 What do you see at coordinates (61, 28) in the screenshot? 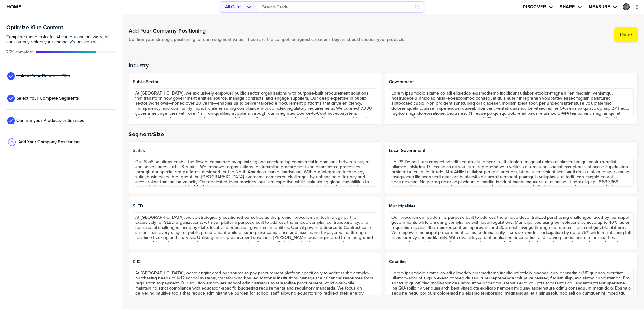
I see `h3: Optimize Klue Content` at bounding box center [61, 28].